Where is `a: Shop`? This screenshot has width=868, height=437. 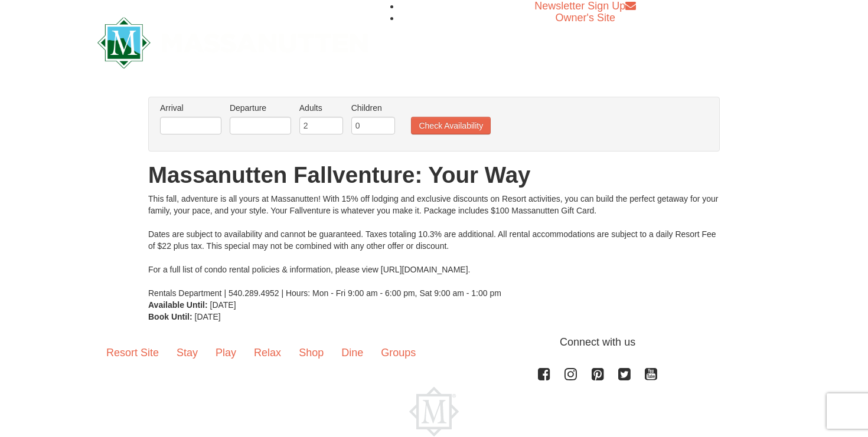 a: Shop is located at coordinates (311, 353).